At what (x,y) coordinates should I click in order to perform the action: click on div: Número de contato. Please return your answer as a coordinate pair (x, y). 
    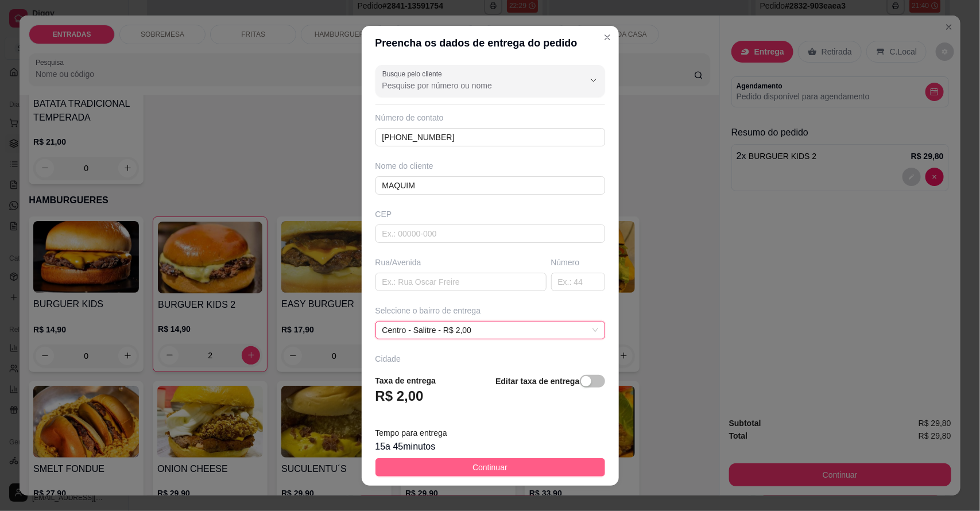
    Looking at the image, I should click on (490, 117).